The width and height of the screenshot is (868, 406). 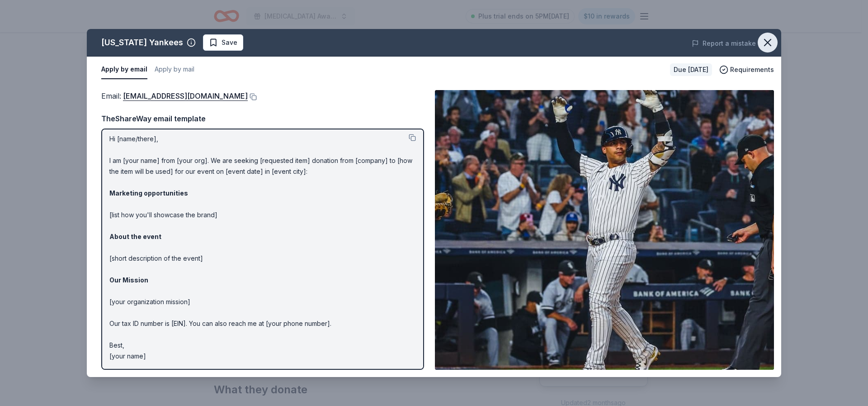 I want to click on button: Save, so click(x=223, y=43).